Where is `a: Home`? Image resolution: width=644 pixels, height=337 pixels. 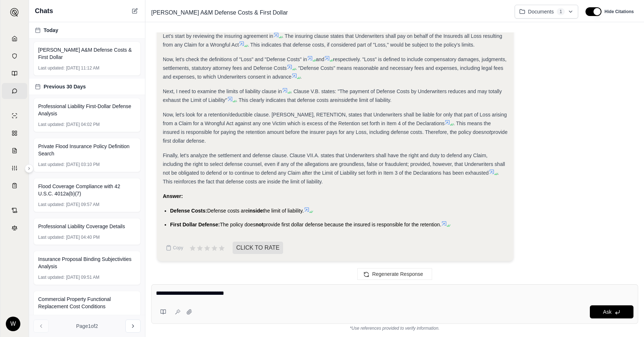
a: Home is located at coordinates (15, 39).